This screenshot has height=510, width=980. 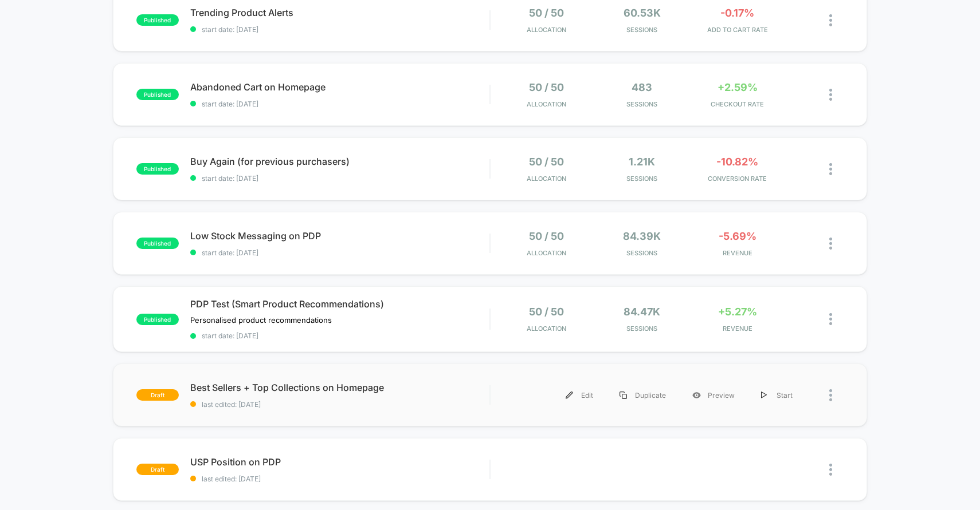 I want to click on span: -10.82%, so click(x=737, y=161).